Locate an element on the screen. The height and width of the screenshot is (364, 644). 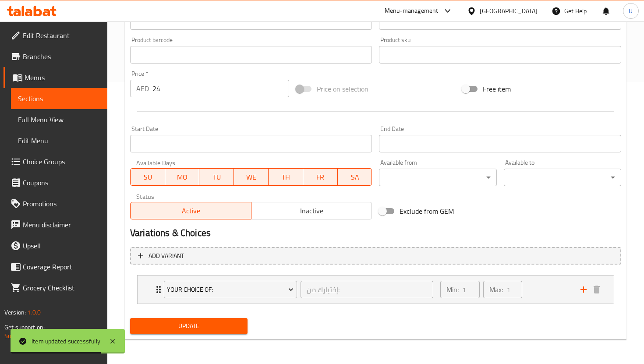
a: Full Menu View is located at coordinates (59, 120).